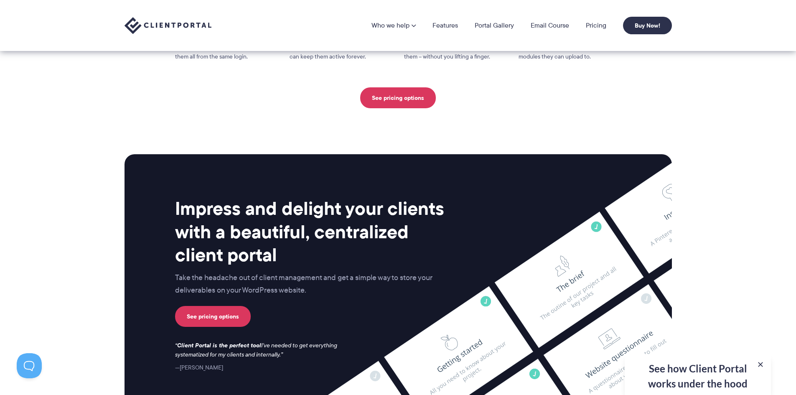 Image resolution: width=796 pixels, height=395 pixels. I want to click on p: Take the headache out of client management and get a simple way to store your deliverables on you..., so click(313, 284).